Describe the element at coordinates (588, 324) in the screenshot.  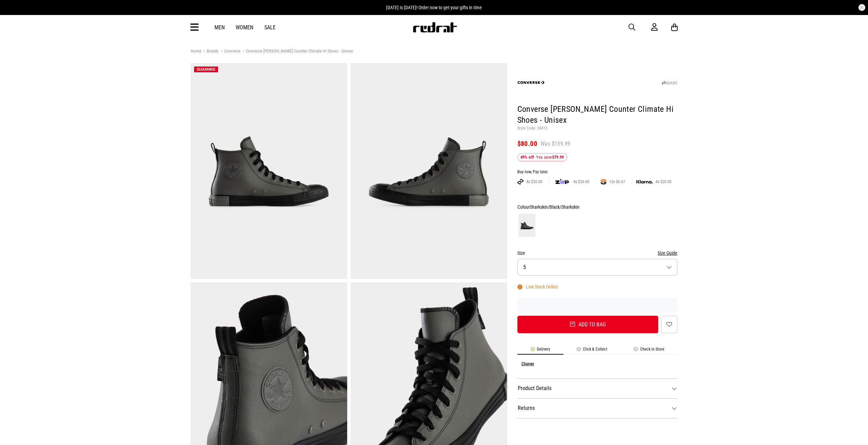
I see `button: Add to bag` at that location.